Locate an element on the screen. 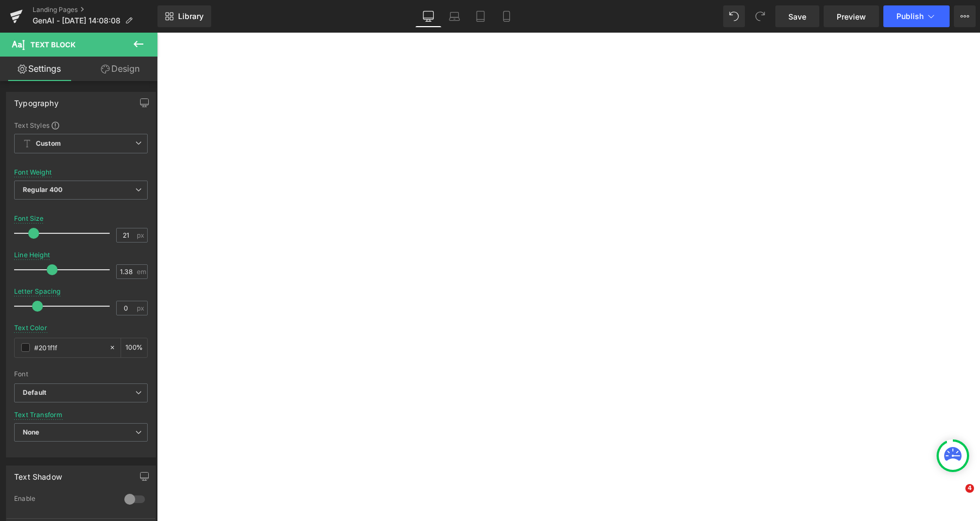 This screenshot has width=980, height=521. div: Typography is located at coordinates (36, 100).